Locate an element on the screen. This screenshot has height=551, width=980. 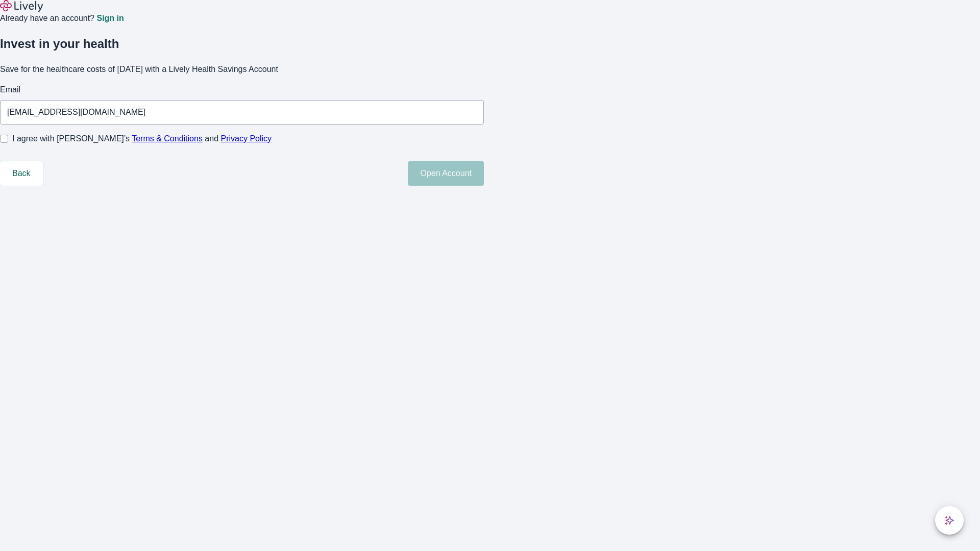
svg: Lively AI Assistant is located at coordinates (949, 520).